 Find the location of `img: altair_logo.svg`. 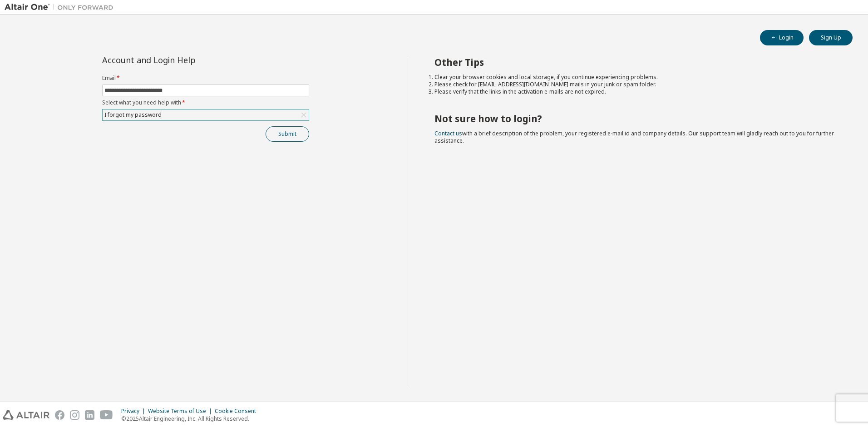

img: altair_logo.svg is located at coordinates (26, 414).